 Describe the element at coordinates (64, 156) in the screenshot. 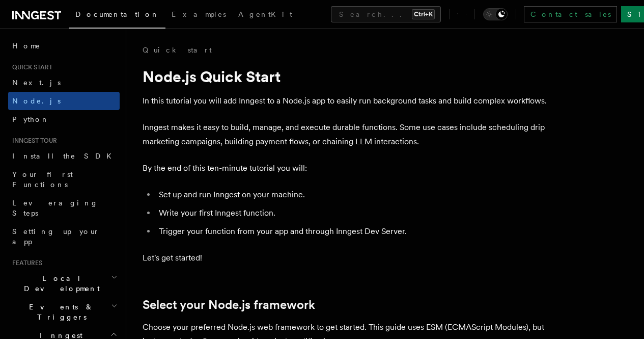

I see `a: Install the SDK` at that location.